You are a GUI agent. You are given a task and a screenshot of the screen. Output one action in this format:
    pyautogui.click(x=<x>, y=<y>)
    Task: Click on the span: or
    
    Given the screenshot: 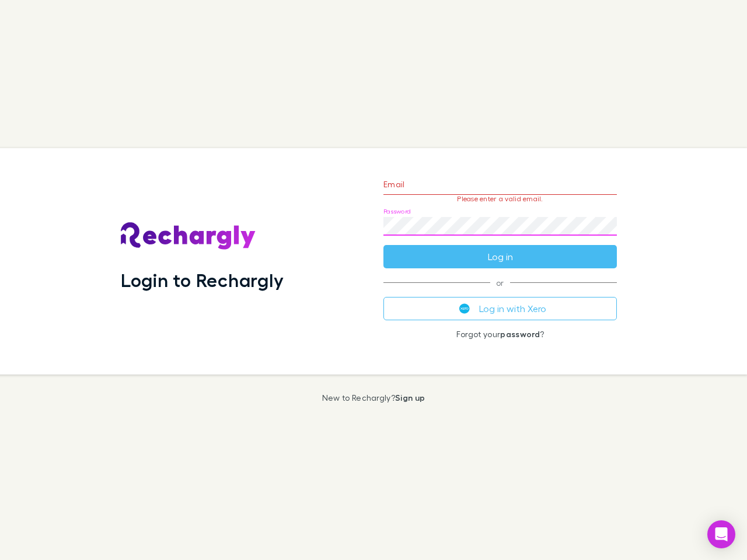 What is the action you would take?
    pyautogui.click(x=501, y=283)
    